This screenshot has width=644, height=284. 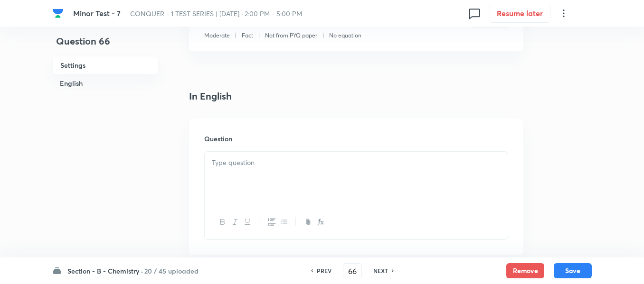 What do you see at coordinates (324, 271) in the screenshot?
I see `h6: PREV` at bounding box center [324, 271].